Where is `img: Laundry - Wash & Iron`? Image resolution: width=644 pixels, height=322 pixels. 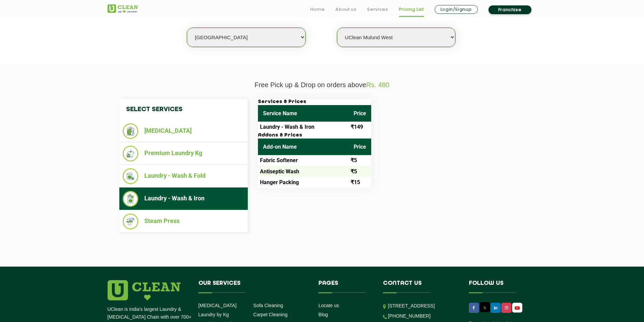
img: Laundry - Wash & Iron is located at coordinates (130, 199).